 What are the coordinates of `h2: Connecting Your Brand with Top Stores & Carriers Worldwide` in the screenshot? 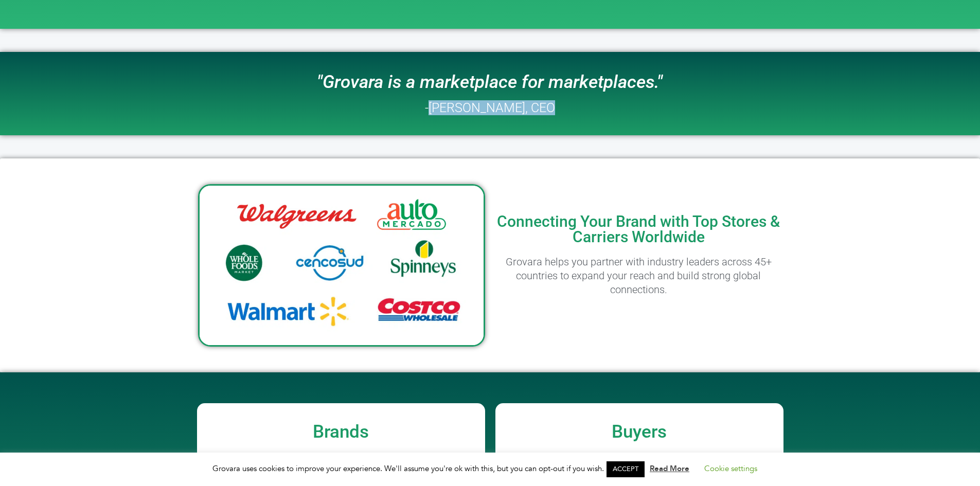 It's located at (639, 230).